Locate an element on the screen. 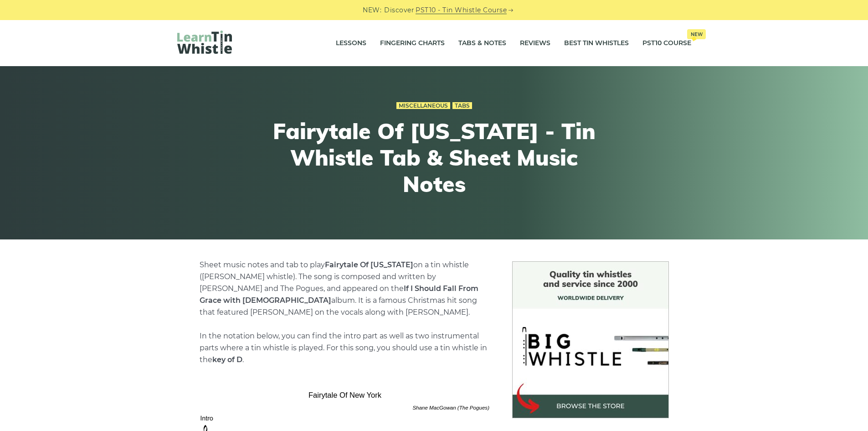 The height and width of the screenshot is (431, 868). a: Best Tin Whistles is located at coordinates (597, 43).